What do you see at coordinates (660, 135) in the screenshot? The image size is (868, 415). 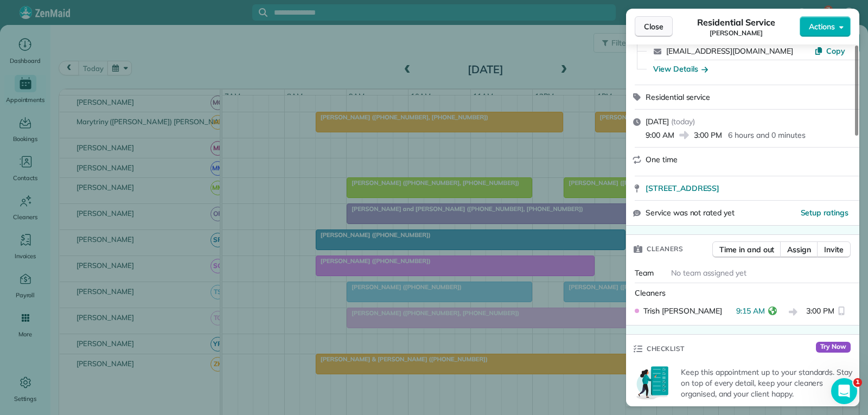 I see `span: 9:00 AM` at bounding box center [660, 135].